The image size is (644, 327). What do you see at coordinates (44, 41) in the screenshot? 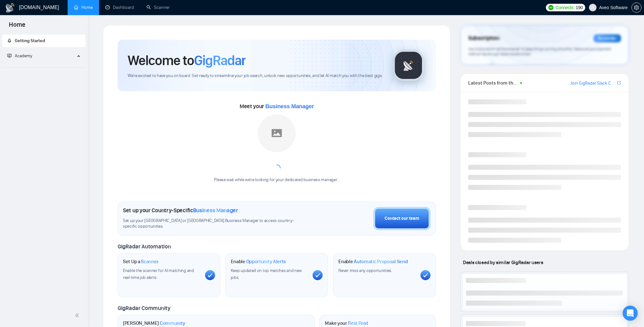
I see `li: Getting Started` at bounding box center [44, 41].